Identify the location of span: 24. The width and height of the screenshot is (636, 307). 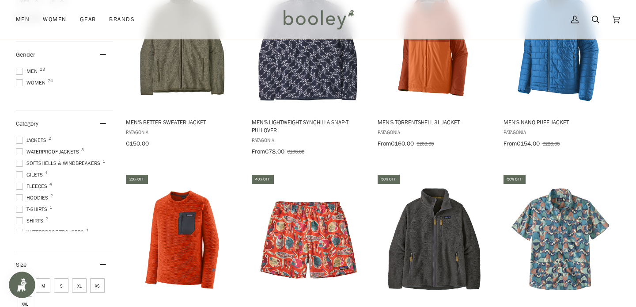
(50, 81).